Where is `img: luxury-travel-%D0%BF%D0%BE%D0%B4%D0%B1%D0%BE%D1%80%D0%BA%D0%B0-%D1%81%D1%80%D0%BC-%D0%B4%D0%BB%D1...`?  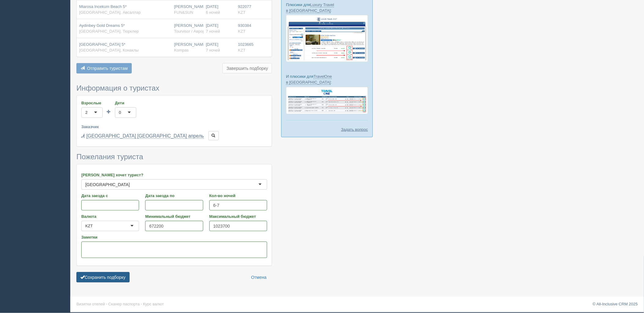
img: luxury-travel-%D0%BF%D0%BE%D0%B4%D0%B1%D0%BE%D1%80%D0%BA%D0%B0-%D1%81%D1%80%D0%BC-%D0%B4%D0%BB%D1... is located at coordinates (327, 39).